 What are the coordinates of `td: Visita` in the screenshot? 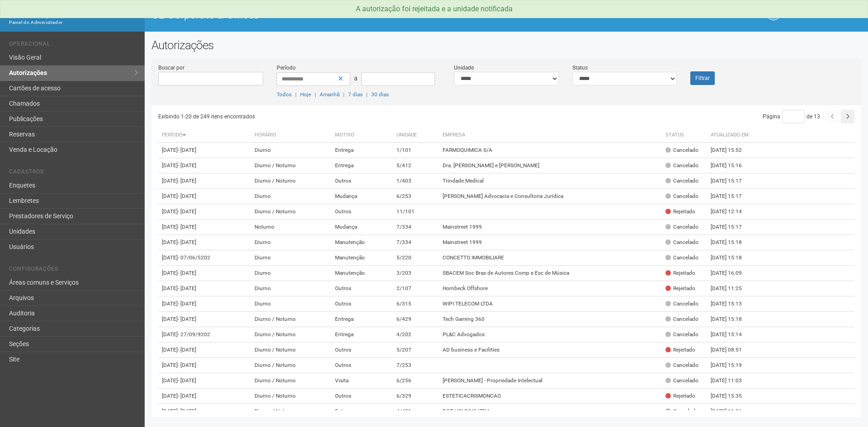 It's located at (362, 381).